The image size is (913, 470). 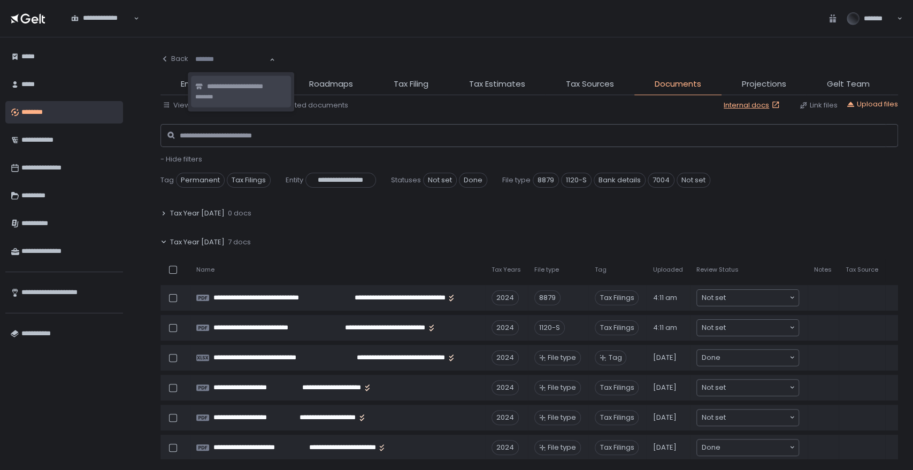 What do you see at coordinates (411, 84) in the screenshot?
I see `span: Tax Filing` at bounding box center [411, 84].